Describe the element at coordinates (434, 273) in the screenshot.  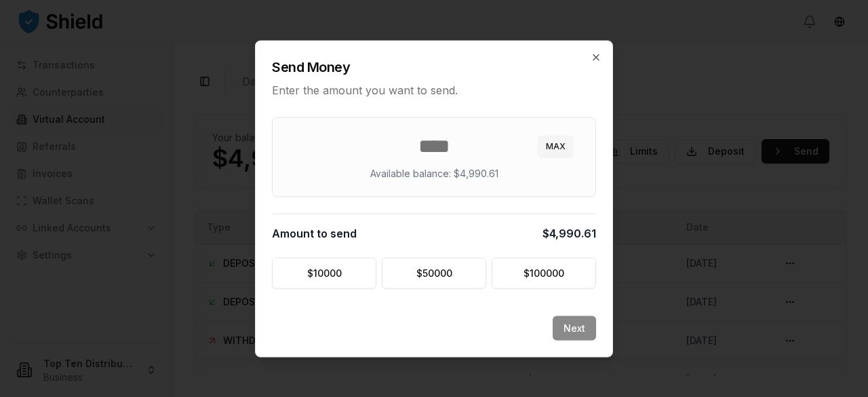
I see `button: $50000` at that location.